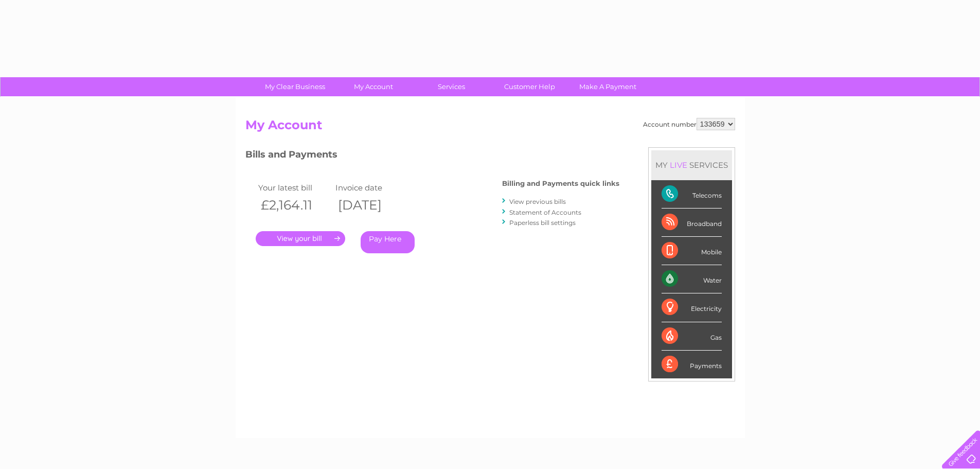 The height and width of the screenshot is (469, 980). I want to click on a: Pay Here, so click(387, 242).